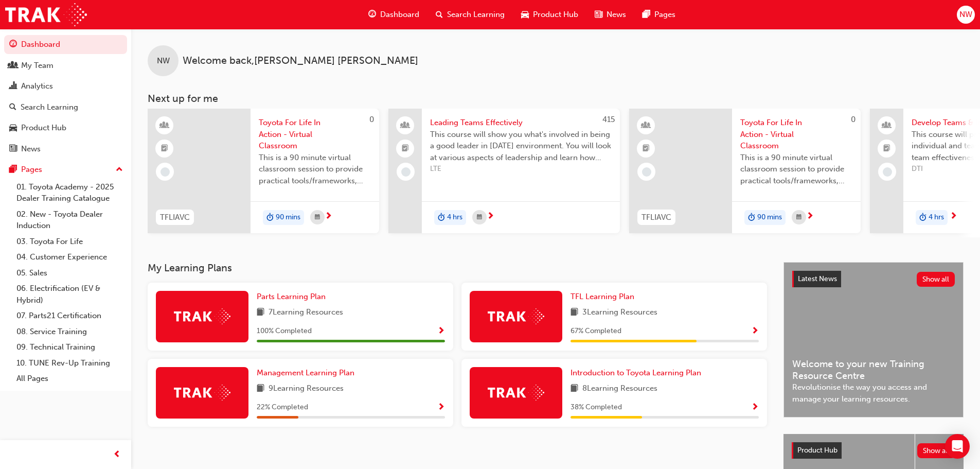 This screenshot has height=469, width=980. What do you see at coordinates (37, 65) in the screenshot?
I see `div: My Team` at bounding box center [37, 65].